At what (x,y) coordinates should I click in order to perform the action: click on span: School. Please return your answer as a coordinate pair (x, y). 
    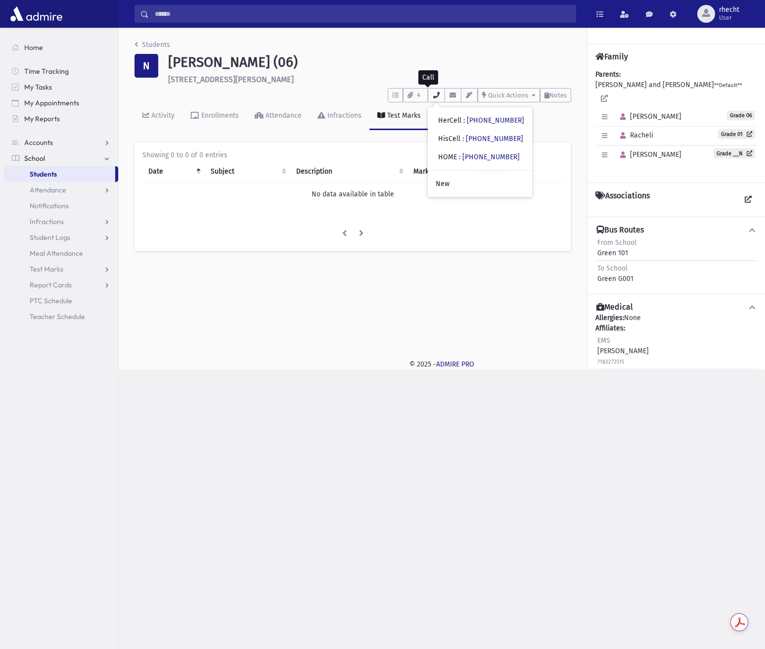
    Looking at the image, I should click on (35, 158).